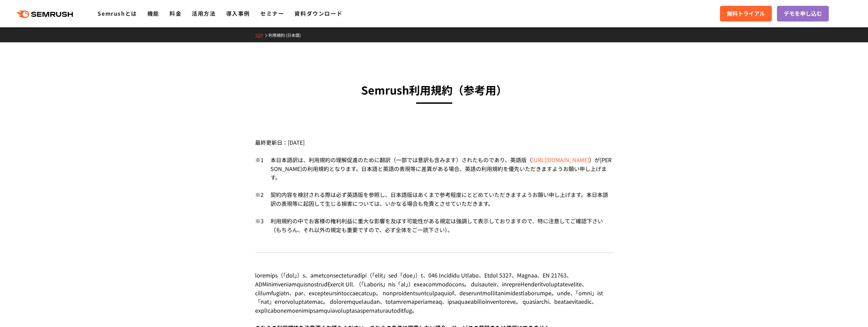 The image size is (868, 327). Describe the element at coordinates (259, 225) in the screenshot. I see `div: ※3` at that location.